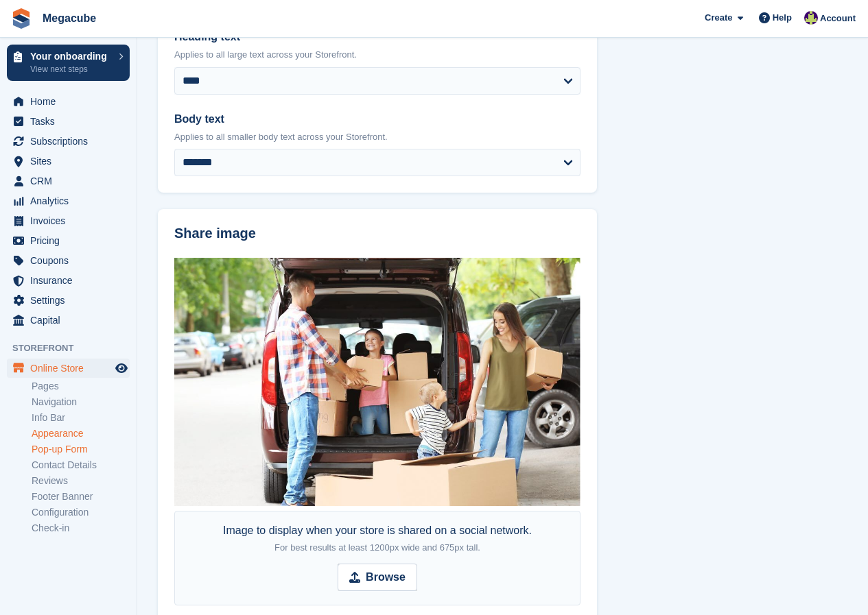 The image size is (868, 615). What do you see at coordinates (71, 301) in the screenshot?
I see `span: Settings` at bounding box center [71, 301].